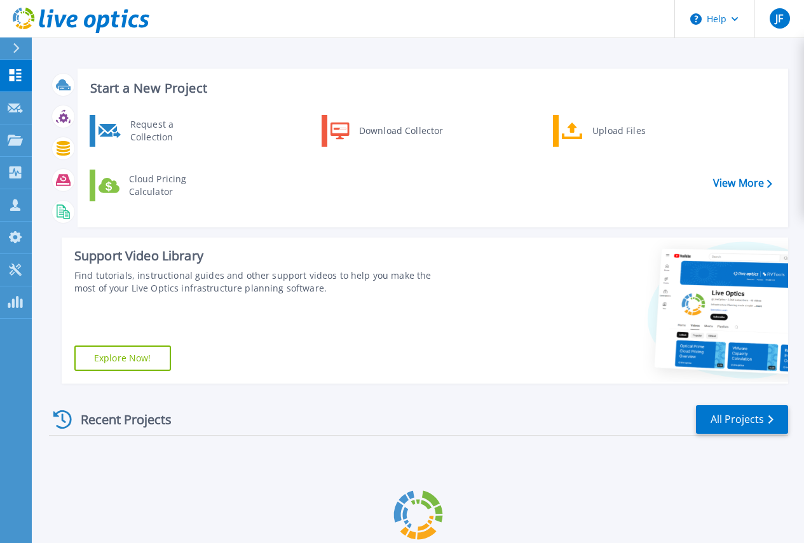 The width and height of the screenshot is (804, 543). What do you see at coordinates (618, 131) in the screenshot?
I see `a: Upload Files` at bounding box center [618, 131].